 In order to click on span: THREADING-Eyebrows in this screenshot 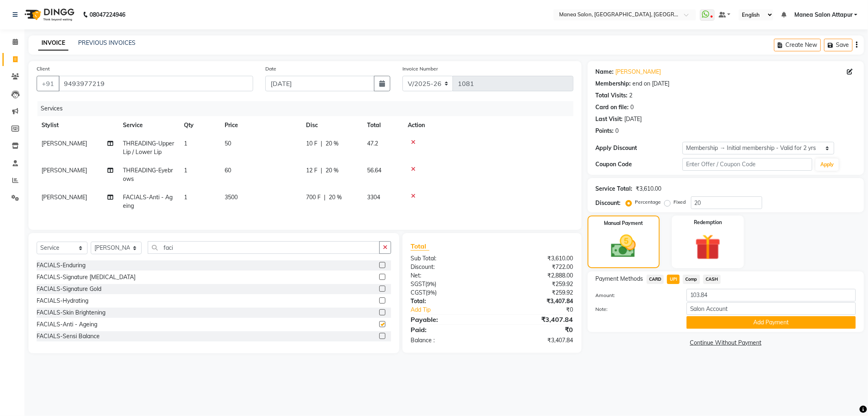, I will do `click(148, 174)`.